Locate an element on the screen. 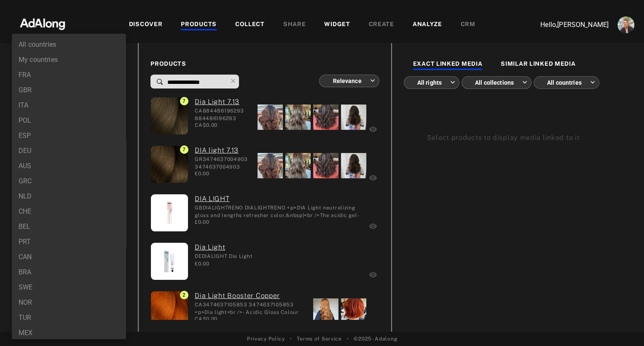  li: GRC is located at coordinates (69, 181).